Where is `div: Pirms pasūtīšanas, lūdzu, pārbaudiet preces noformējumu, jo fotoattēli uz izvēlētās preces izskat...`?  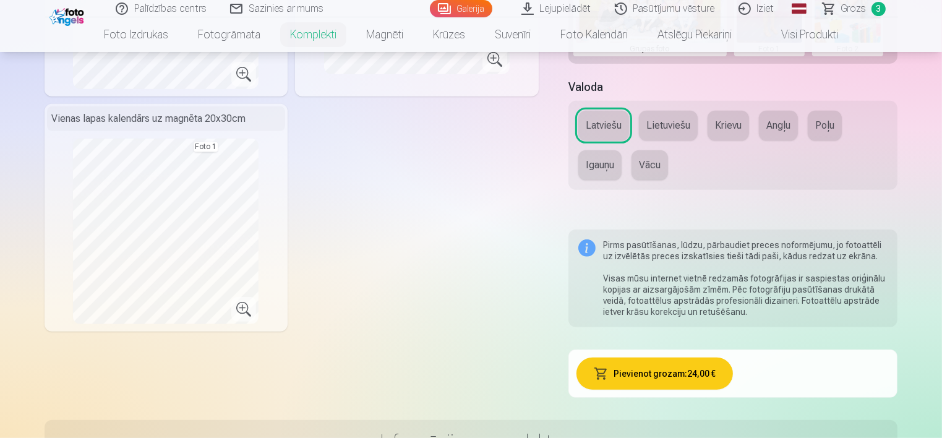 div: Pirms pasūtīšanas, lūdzu, pārbaudiet preces noformējumu, jo fotoattēli uz izvēlētās preces izskat... is located at coordinates (746, 278).